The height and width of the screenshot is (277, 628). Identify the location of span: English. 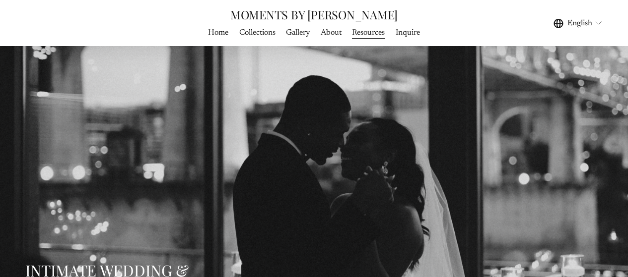
(580, 23).